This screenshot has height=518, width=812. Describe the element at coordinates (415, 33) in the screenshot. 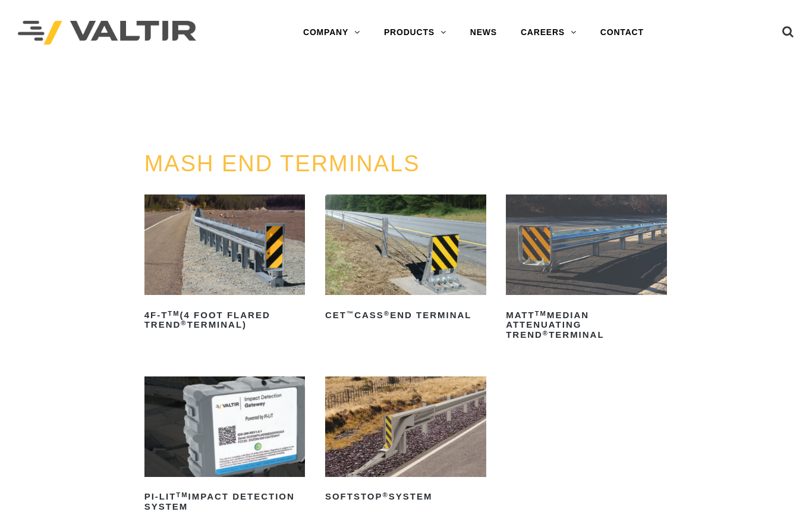

I see `a: PRODUCTS` at that location.